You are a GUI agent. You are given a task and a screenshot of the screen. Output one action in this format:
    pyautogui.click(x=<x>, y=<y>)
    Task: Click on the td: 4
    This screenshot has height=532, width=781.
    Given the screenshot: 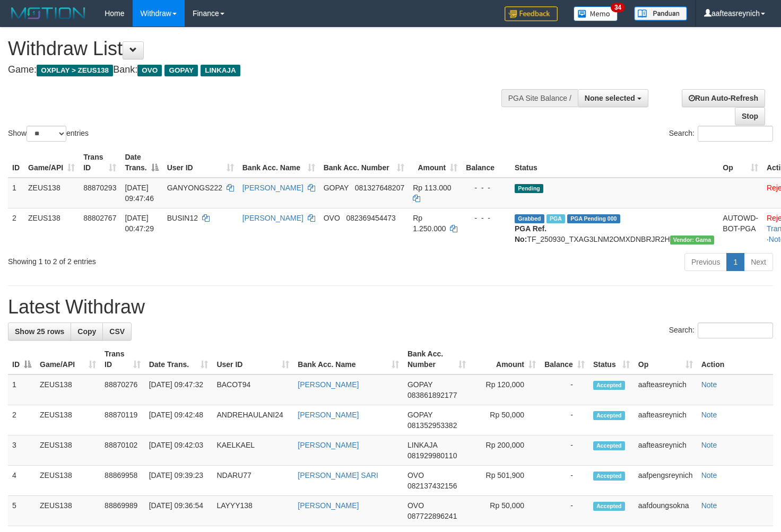 What is the action you would take?
    pyautogui.click(x=22, y=480)
    